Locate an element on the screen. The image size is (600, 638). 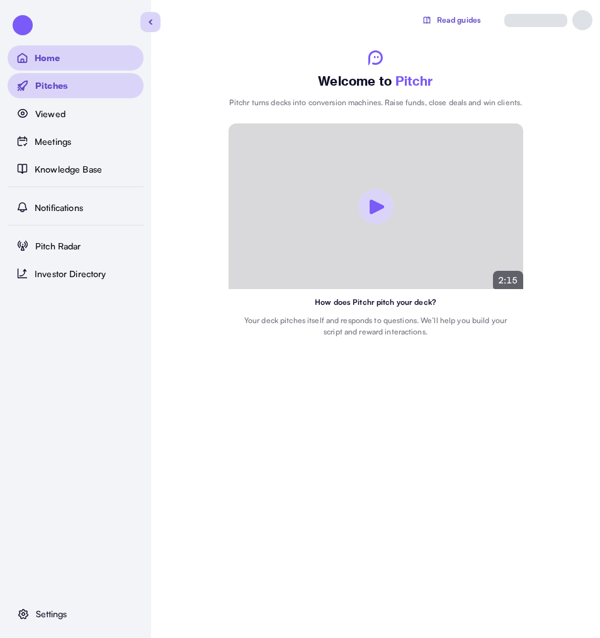
p: 2:15 is located at coordinates (508, 280).